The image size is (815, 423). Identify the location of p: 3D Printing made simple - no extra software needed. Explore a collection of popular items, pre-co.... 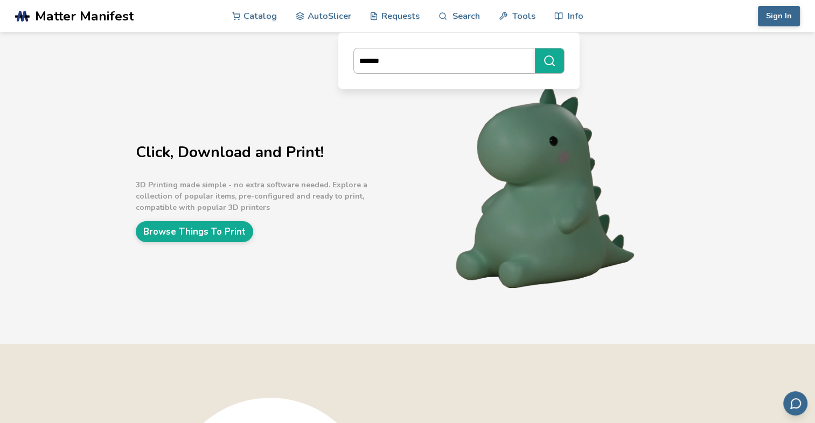
(270, 196).